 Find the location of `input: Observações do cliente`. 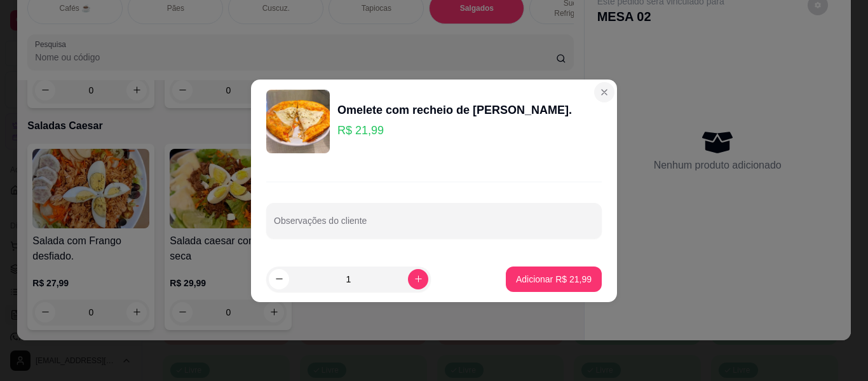

input: Observações do cliente is located at coordinates (434, 226).